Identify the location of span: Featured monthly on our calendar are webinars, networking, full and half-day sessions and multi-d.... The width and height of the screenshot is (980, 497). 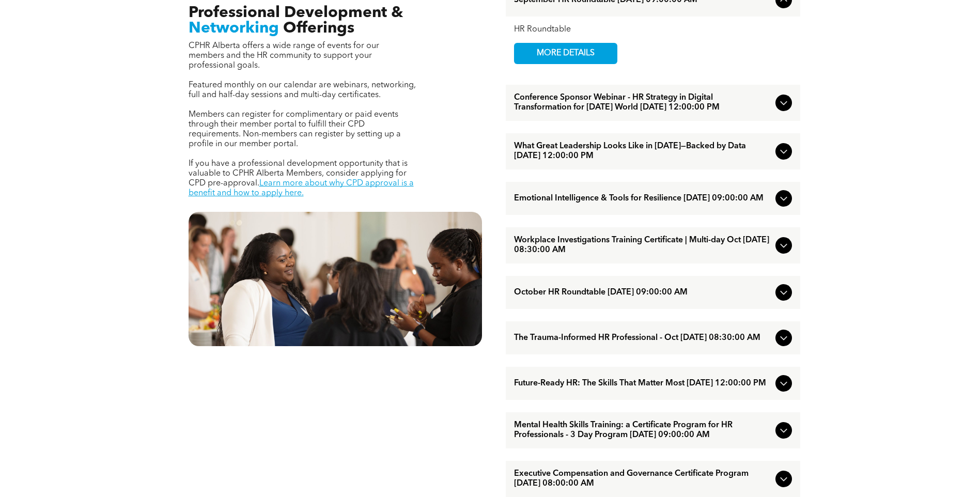
(302, 90).